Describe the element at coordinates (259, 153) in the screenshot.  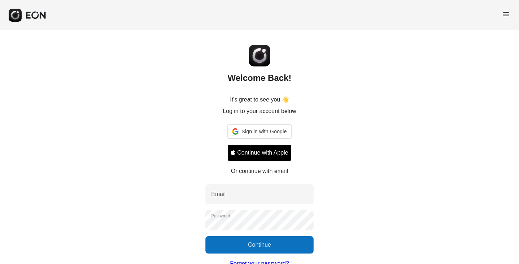
I see `button: Signin with apple ID` at that location.